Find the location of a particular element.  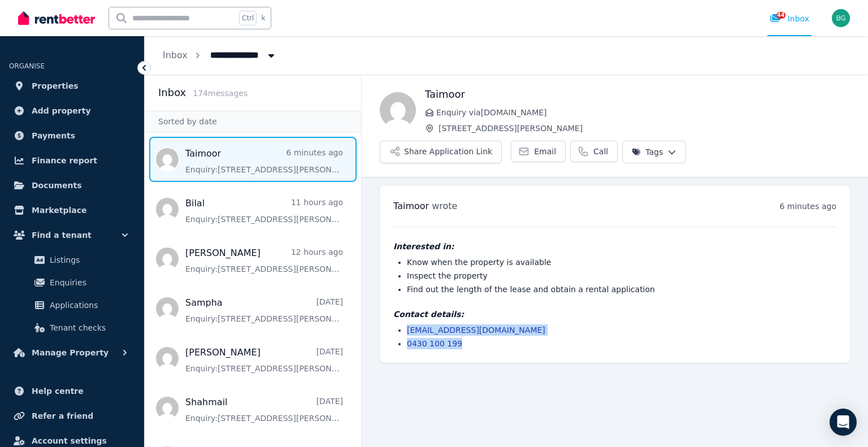

span: Enquiries is located at coordinates (87, 282).